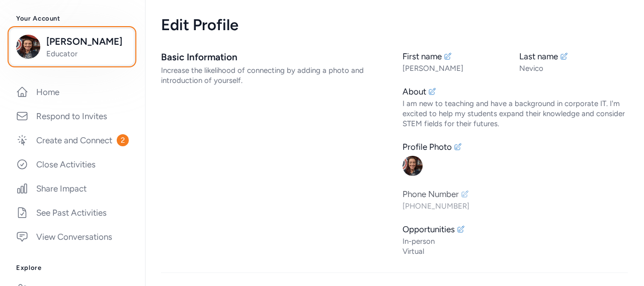 The image size is (644, 286). What do you see at coordinates (72, 140) in the screenshot?
I see `a: Create and Connect2` at bounding box center [72, 140].